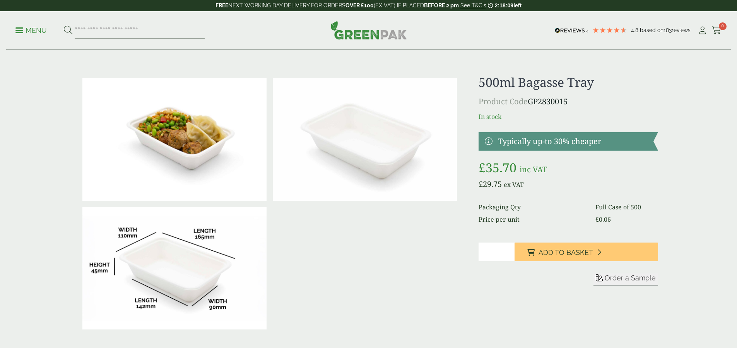 This screenshot has height=348, width=737. I want to click on bdi: 29.75, so click(490, 184).